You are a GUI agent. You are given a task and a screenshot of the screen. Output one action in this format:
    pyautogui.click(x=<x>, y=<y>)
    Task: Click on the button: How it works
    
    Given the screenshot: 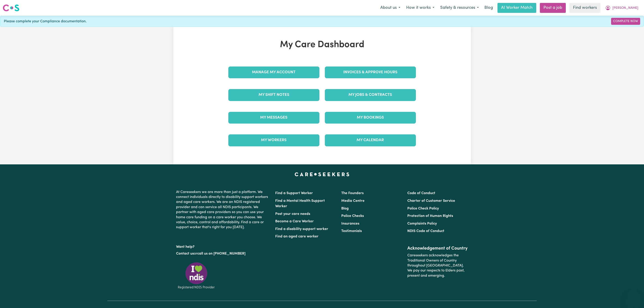 What is the action you would take?
    pyautogui.click(x=420, y=8)
    